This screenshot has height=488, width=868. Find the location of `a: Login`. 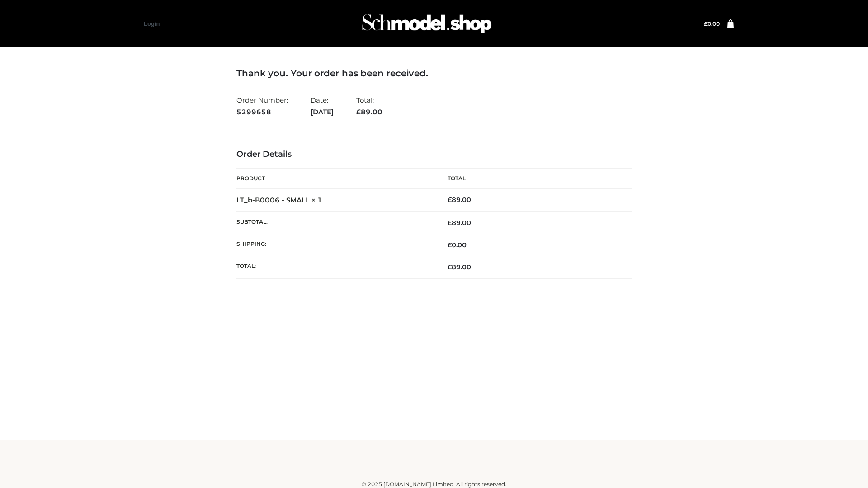

a: Login is located at coordinates (151, 23).